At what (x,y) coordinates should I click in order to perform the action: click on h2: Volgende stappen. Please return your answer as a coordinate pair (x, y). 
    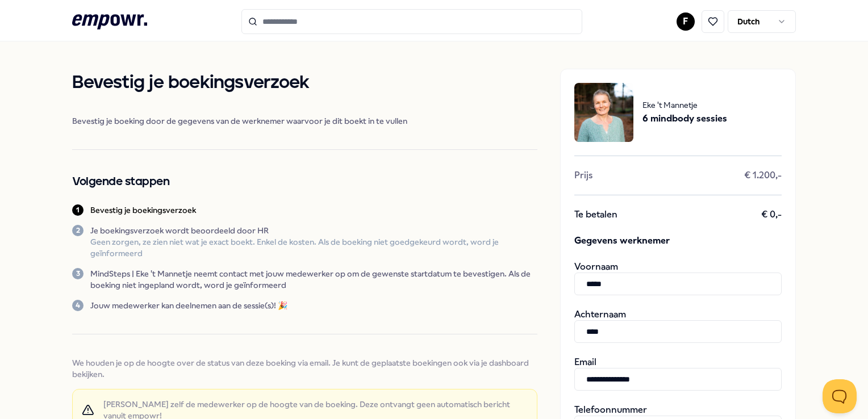
    Looking at the image, I should click on (305, 182).